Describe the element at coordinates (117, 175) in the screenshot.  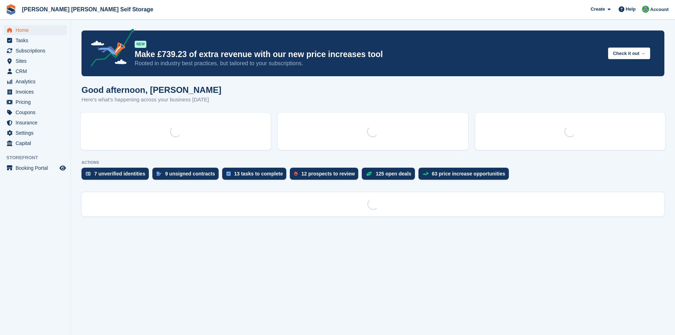
I see `a: 7 unverified identities` at that location.